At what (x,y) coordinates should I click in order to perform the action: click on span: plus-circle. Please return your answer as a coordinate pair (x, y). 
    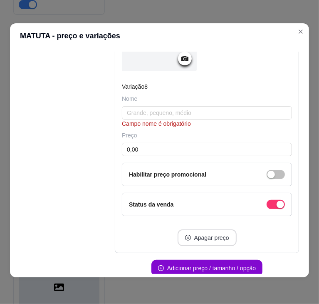
    Looking at the image, I should click on (161, 268).